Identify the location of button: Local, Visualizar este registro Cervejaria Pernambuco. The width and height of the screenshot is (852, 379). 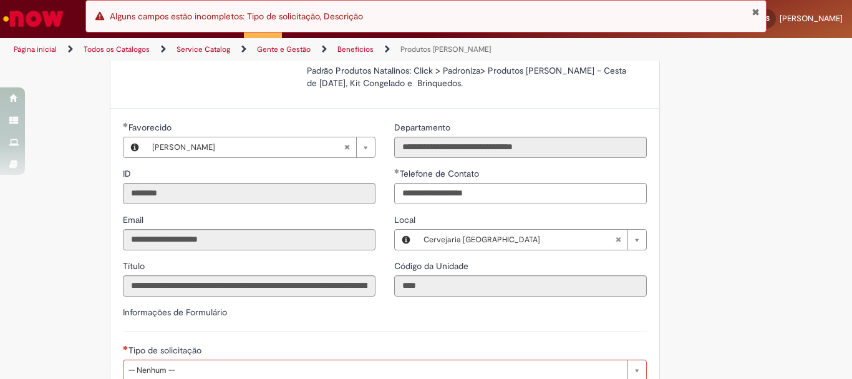
(406, 240).